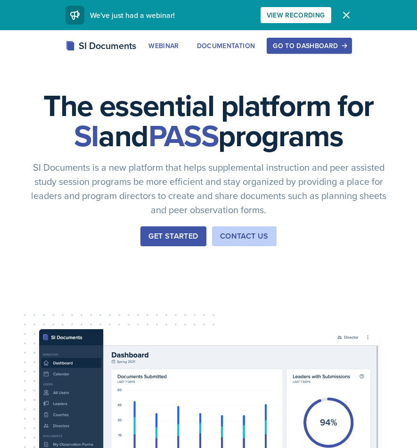  What do you see at coordinates (101, 46) in the screenshot?
I see `div: SI Documents` at bounding box center [101, 46].